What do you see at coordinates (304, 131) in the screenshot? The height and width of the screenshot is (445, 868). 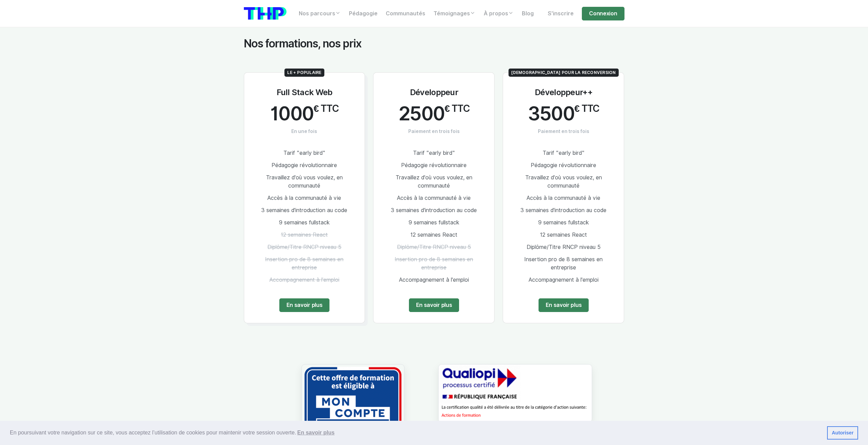 I see `span: En une fois` at bounding box center [304, 131].